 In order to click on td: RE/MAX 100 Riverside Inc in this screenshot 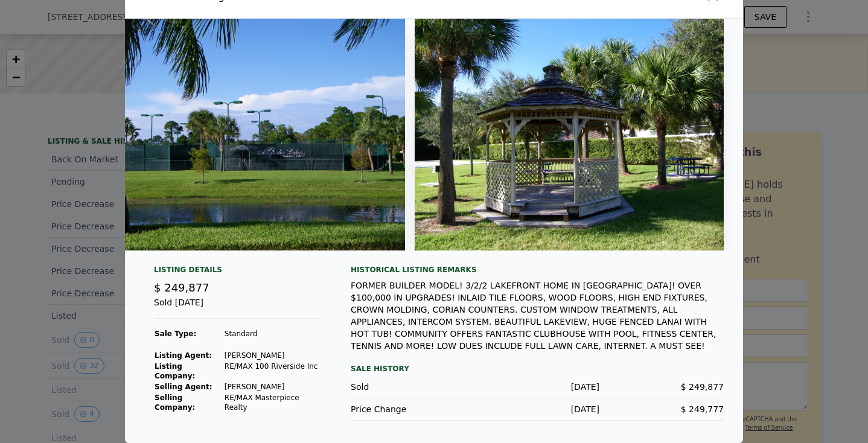, I will do `click(272, 372)`.